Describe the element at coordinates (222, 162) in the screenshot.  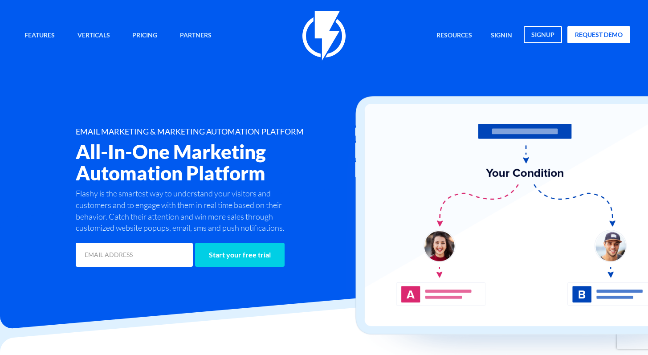
I see `h2: All-In-One Marketing Automation Platform` at that location.